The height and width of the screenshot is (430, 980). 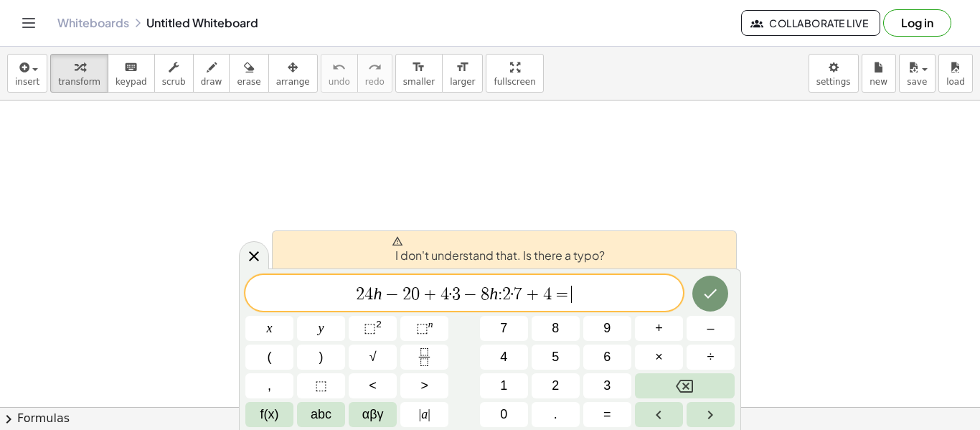 I want to click on button: 3, so click(x=607, y=386).